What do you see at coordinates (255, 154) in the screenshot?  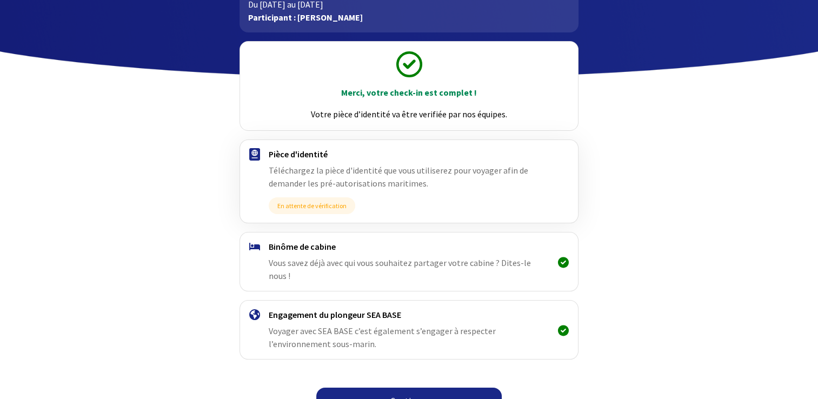 I see `img: passport.svg` at bounding box center [255, 154].